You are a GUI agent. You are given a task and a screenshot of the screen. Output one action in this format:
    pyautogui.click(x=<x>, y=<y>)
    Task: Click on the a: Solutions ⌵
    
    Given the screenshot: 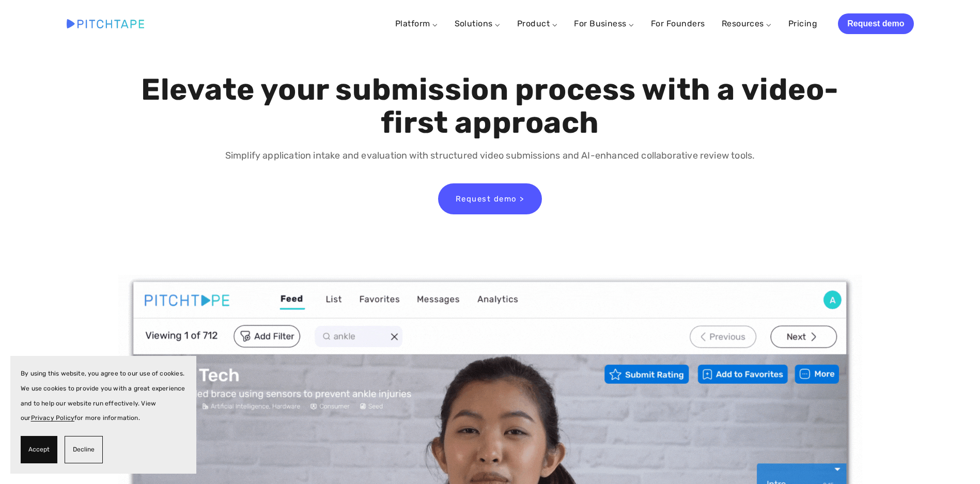 What is the action you would take?
    pyautogui.click(x=478, y=23)
    